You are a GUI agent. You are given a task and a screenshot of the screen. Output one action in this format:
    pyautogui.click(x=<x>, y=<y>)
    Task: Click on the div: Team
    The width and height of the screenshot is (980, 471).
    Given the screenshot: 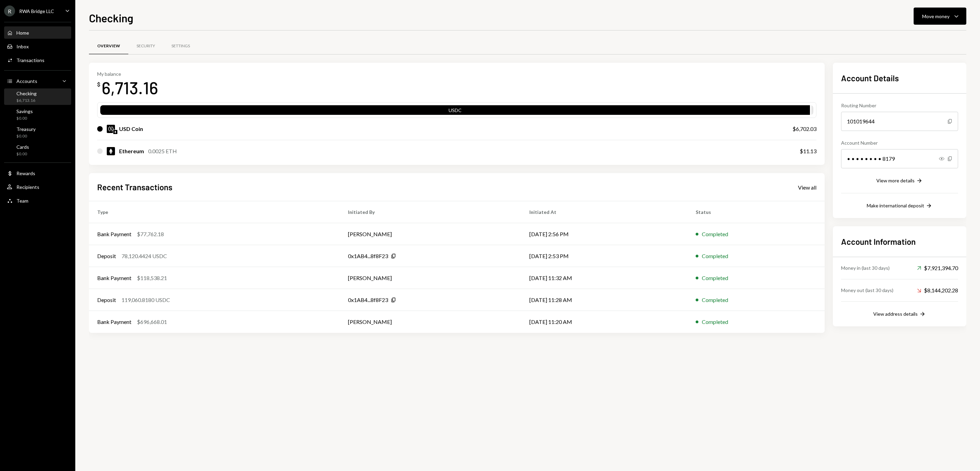 What is the action you would take?
    pyautogui.click(x=22, y=200)
    